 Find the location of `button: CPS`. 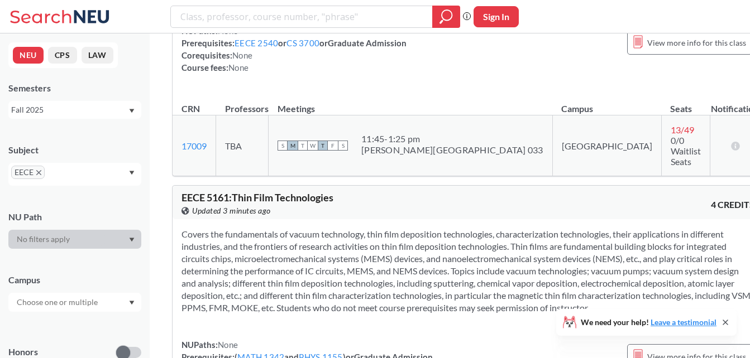

button: CPS is located at coordinates (63, 55).